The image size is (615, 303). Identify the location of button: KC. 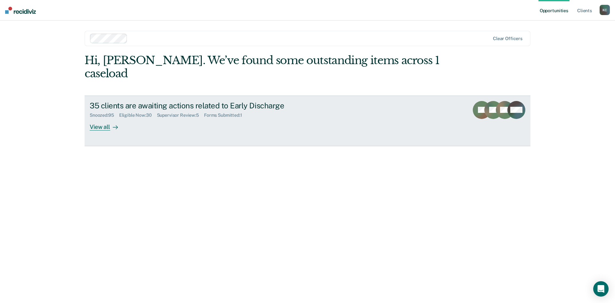
(604, 10).